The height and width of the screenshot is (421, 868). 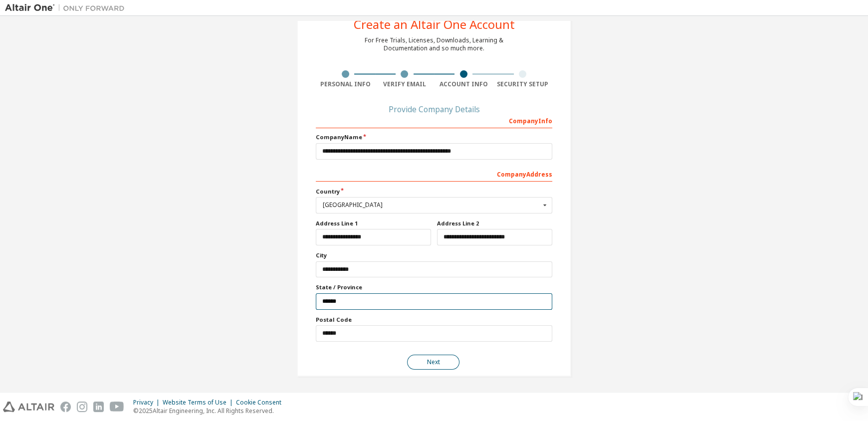 I want to click on div: Company Address, so click(x=434, y=174).